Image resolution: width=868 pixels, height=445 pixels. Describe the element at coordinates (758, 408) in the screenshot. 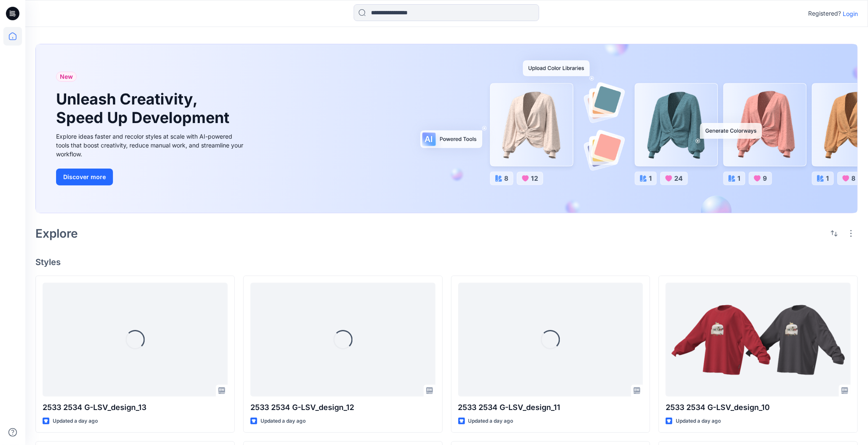

I see `p: 2533 2534 G-LSV_design_10` at that location.